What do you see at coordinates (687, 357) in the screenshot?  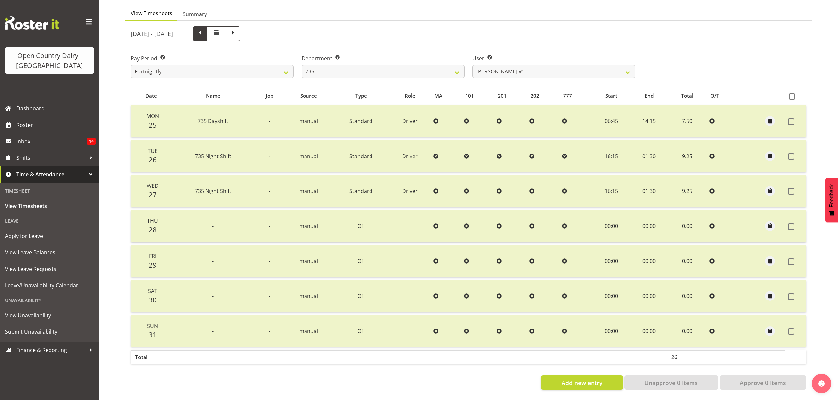 I see `th: 26` at bounding box center [687, 357].